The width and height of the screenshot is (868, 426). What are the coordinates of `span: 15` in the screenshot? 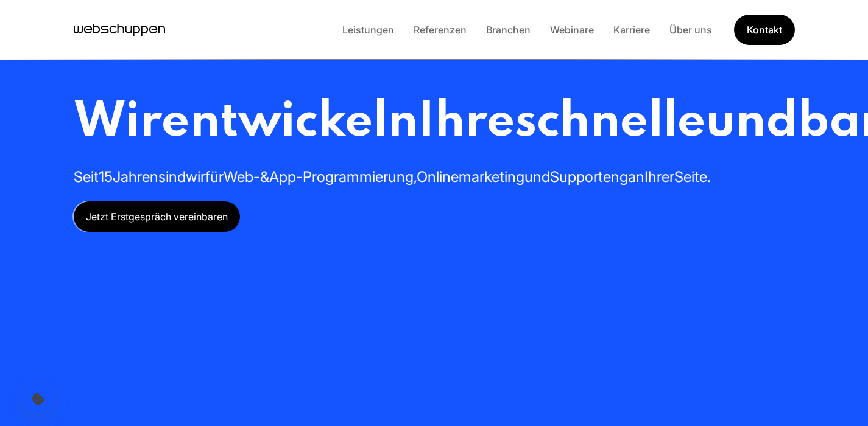 It's located at (105, 176).